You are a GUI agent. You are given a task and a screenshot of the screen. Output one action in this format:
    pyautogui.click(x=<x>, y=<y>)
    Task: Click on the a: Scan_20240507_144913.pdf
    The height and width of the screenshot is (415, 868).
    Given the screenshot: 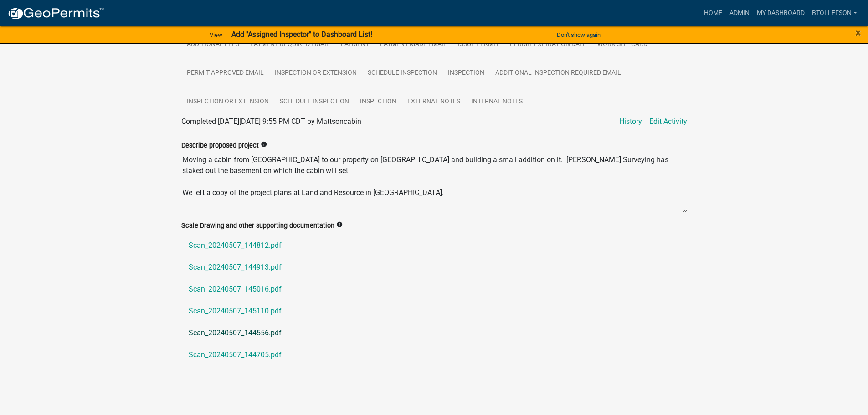 What is the action you would take?
    pyautogui.click(x=434, y=267)
    